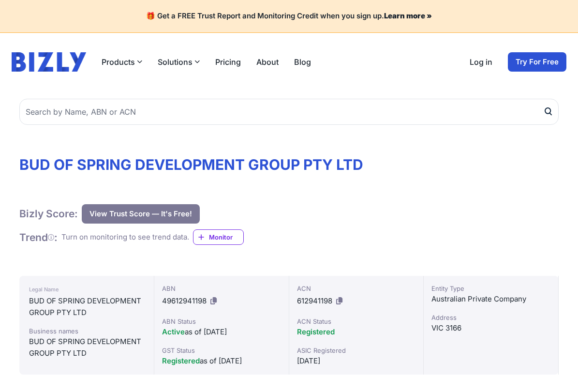 Image resolution: width=578 pixels, height=392 pixels. I want to click on button: Products, so click(122, 62).